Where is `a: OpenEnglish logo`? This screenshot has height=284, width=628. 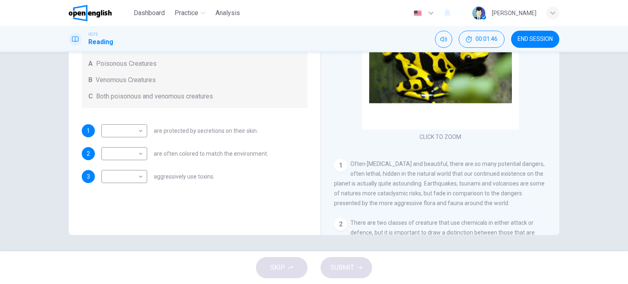
a: OpenEnglish logo is located at coordinates (99, 13).